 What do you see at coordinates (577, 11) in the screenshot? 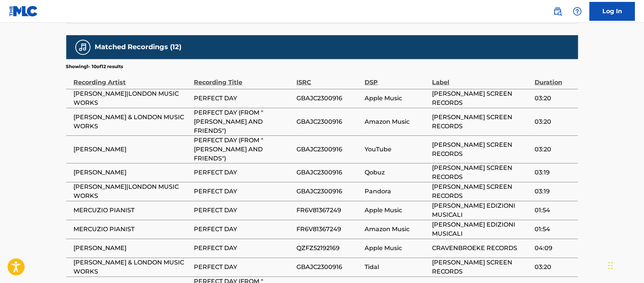
I see `img: help` at bounding box center [577, 11].